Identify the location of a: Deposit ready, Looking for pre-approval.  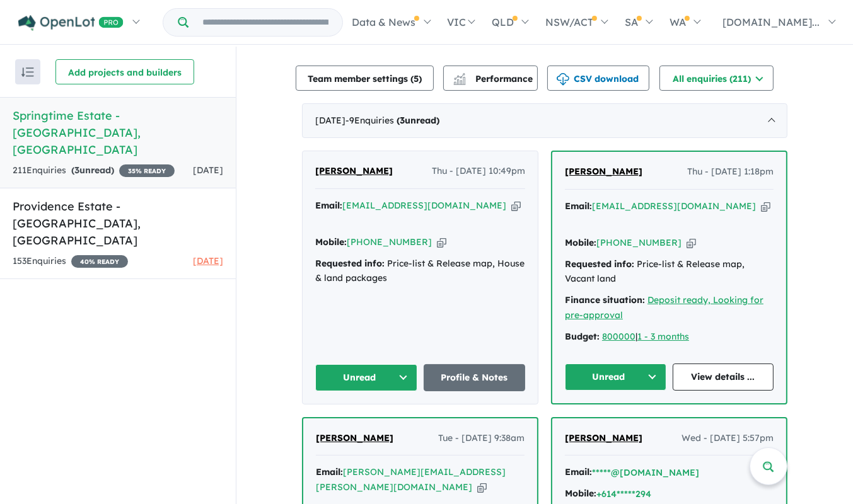
(664, 308).